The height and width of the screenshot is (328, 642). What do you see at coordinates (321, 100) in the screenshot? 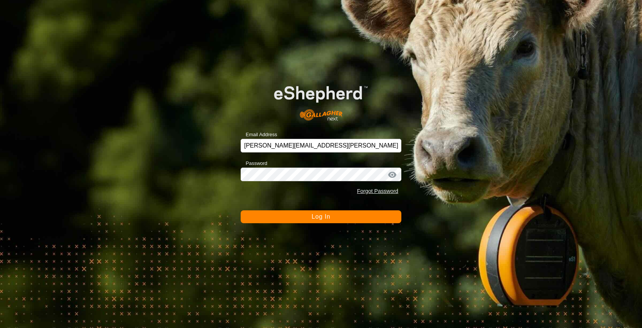
I see `img: E-shepherd Logo` at bounding box center [321, 100].